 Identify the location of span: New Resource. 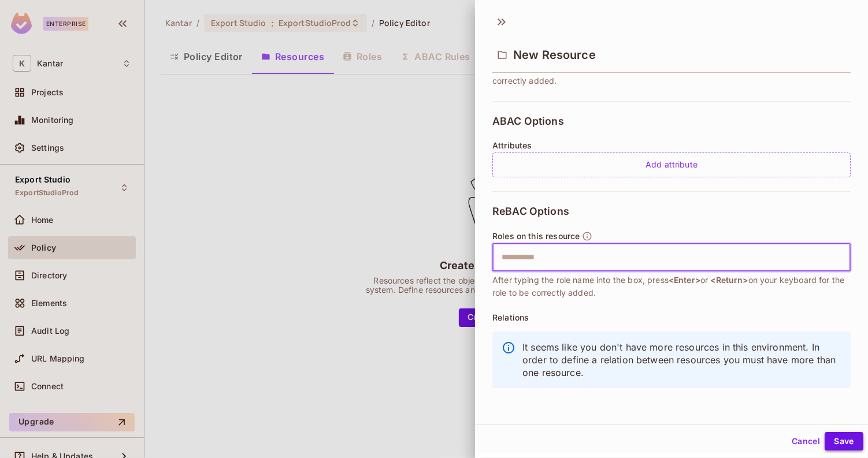
(554, 55).